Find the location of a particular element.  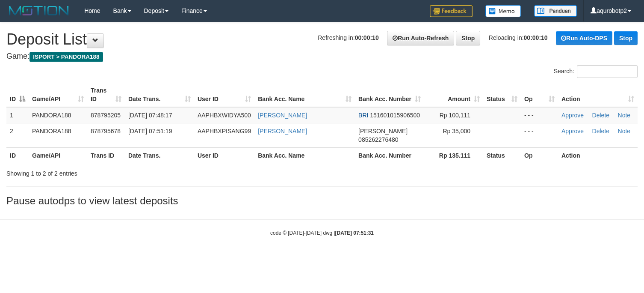

span: Rp 100,111 is located at coordinates (455, 115).